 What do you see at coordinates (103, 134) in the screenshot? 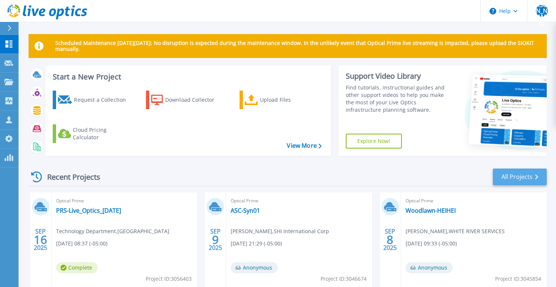
I see `div: Cloud Pricing Calculator` at bounding box center [103, 134].